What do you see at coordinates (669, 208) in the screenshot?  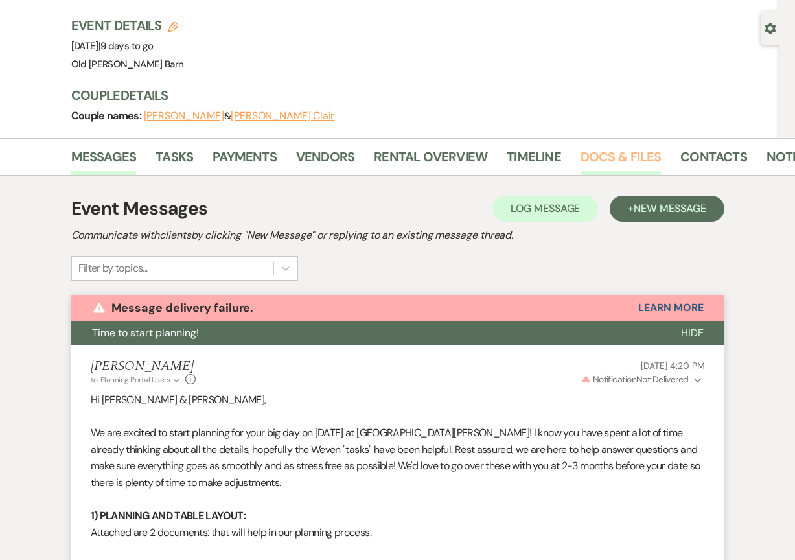 I see `span: New Message` at bounding box center [669, 208].